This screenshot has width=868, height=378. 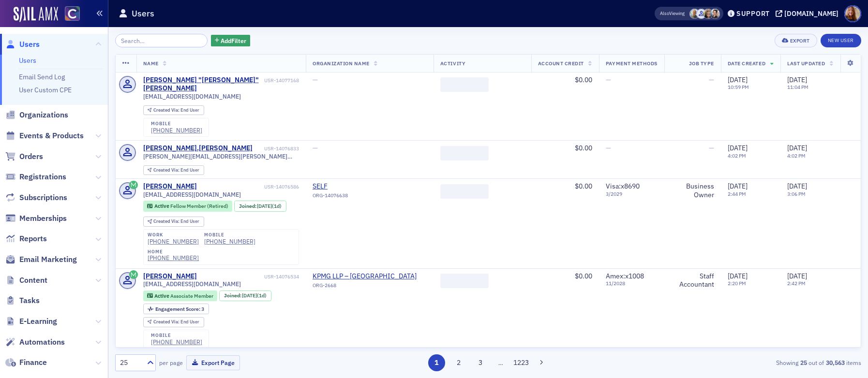 What do you see at coordinates (173, 252) in the screenshot?
I see `div: home` at bounding box center [173, 252].